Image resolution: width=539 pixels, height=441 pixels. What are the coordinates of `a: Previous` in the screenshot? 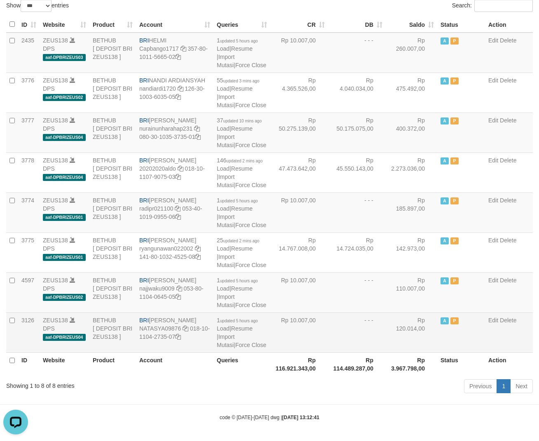 It's located at (480, 386).